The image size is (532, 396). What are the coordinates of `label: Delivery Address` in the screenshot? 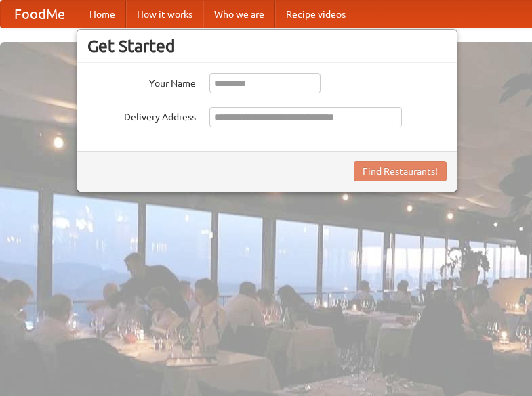 It's located at (142, 115).